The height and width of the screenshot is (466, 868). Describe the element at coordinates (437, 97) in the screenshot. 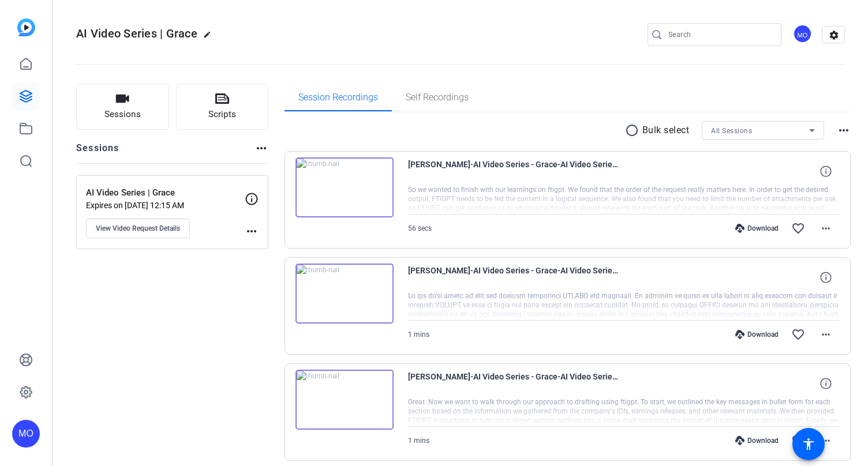

I see `span: Self Recordings` at that location.